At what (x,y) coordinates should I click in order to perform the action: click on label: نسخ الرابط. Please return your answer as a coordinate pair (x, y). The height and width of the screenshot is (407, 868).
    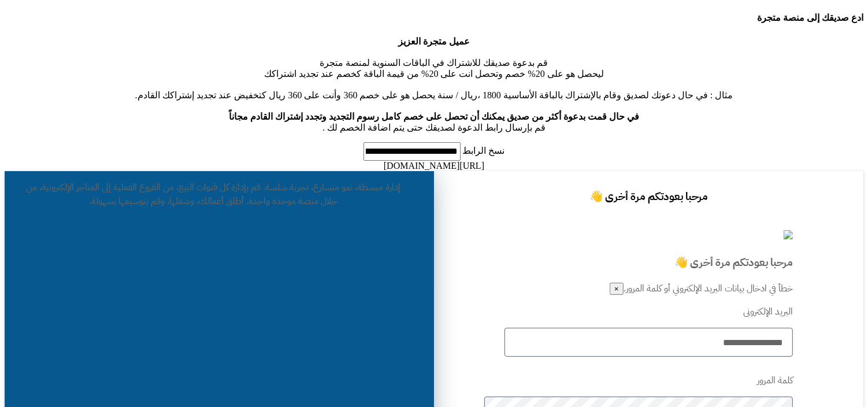
    Looking at the image, I should click on (482, 150).